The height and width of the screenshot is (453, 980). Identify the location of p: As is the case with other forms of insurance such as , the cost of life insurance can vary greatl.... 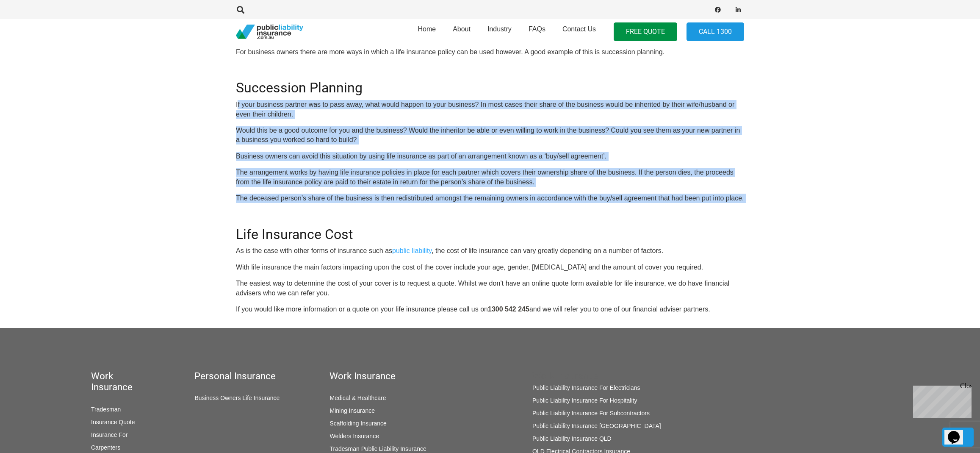
(490, 251).